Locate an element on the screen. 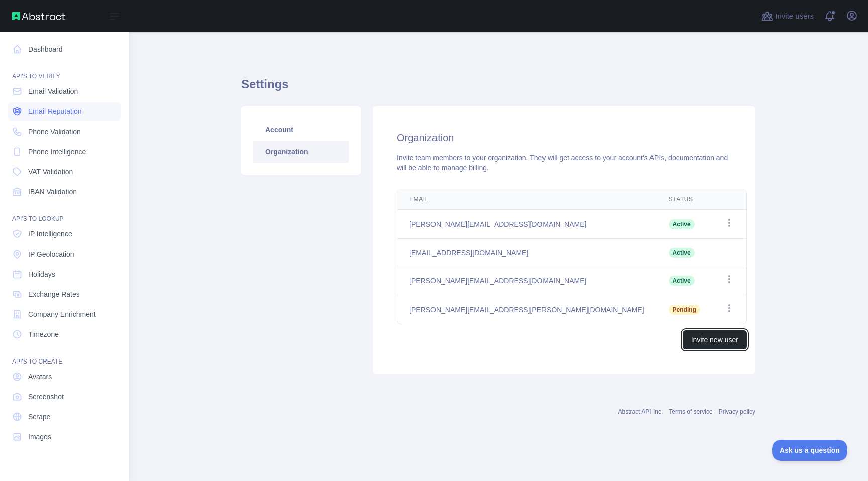 This screenshot has height=481, width=868. h2: Organization is located at coordinates (564, 137).